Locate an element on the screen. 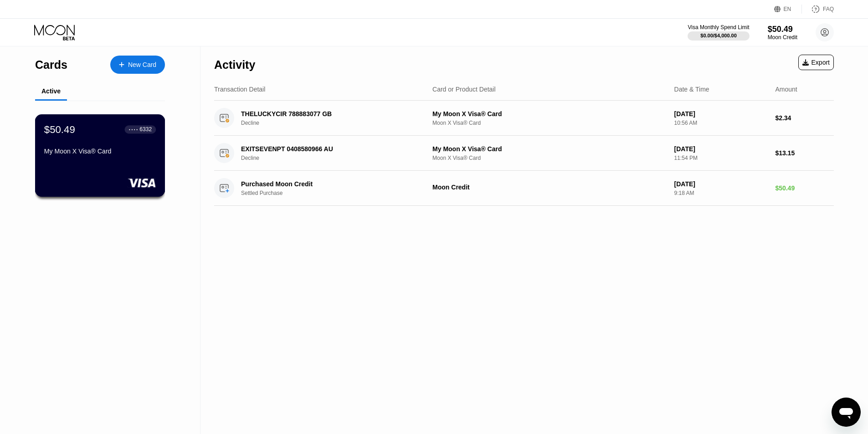 The height and width of the screenshot is (434, 868). div: Active is located at coordinates (51, 91).